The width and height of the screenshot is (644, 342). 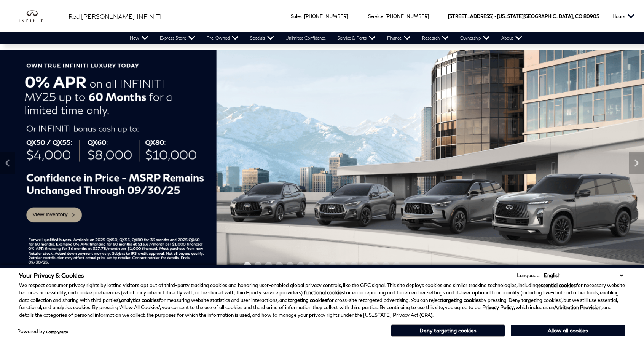 I want to click on a: Specials, so click(x=262, y=38).